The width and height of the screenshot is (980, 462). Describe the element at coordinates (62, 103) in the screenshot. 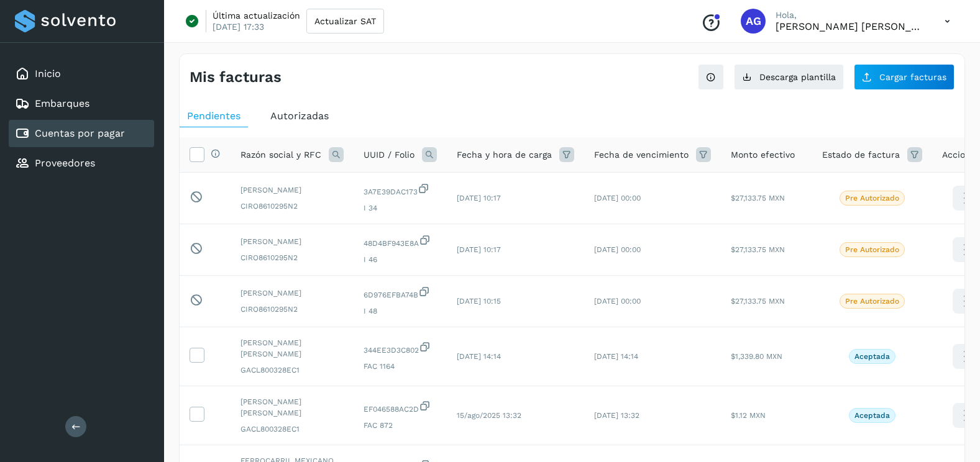

I see `a: Embarques` at that location.